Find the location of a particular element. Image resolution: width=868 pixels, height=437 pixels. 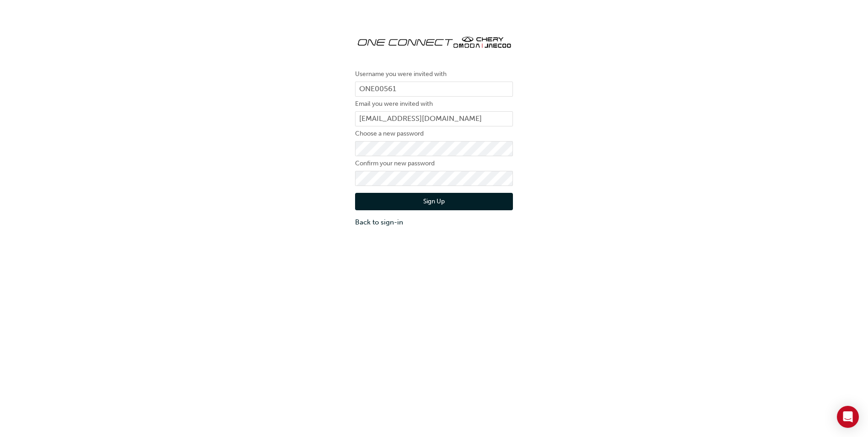

label: Choose a new password is located at coordinates (434, 134).